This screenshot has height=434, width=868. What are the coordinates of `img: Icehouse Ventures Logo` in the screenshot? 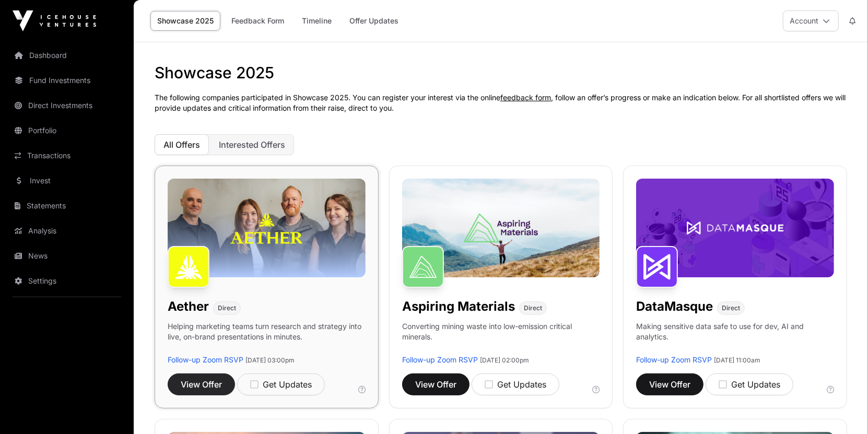 It's located at (55, 21).